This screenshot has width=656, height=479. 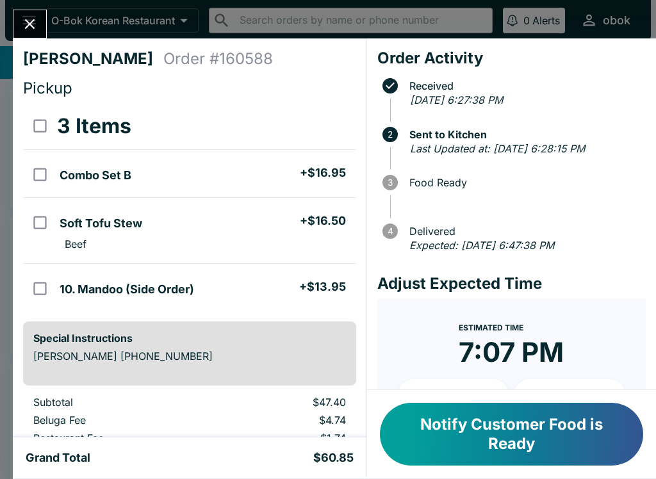 What do you see at coordinates (118, 438) in the screenshot?
I see `p: Restaurant Fee` at bounding box center [118, 438].